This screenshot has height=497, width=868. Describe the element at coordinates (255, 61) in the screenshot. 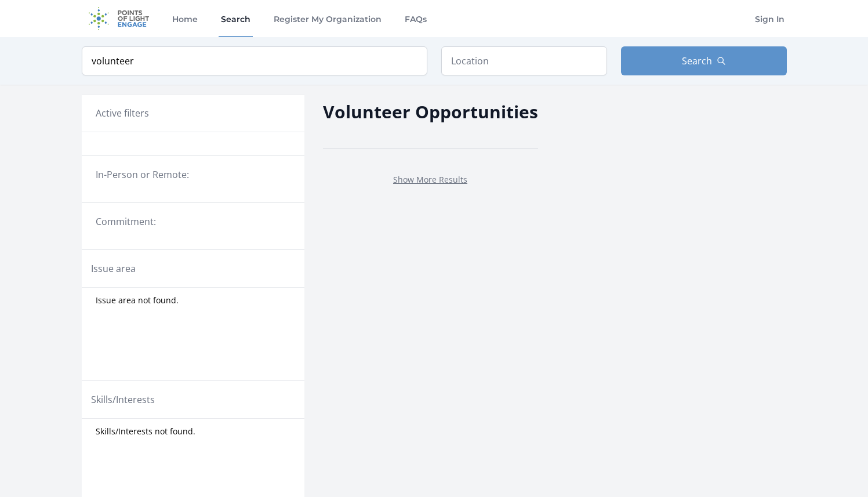

I see `input: Keyword` at that location.